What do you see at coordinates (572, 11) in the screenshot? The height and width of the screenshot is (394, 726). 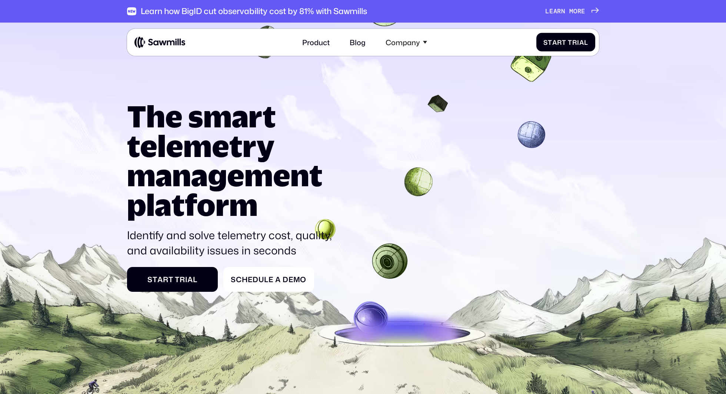 I see `a: Learnmore` at bounding box center [572, 11].